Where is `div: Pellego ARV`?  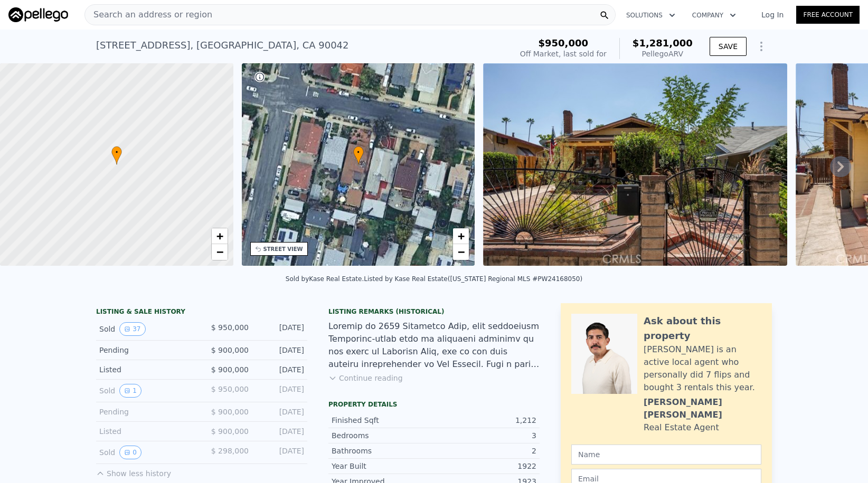
div: Pellego ARV is located at coordinates (663, 54).